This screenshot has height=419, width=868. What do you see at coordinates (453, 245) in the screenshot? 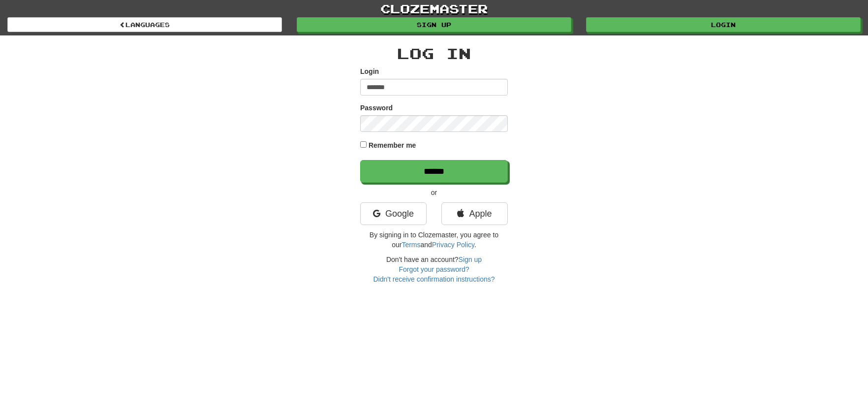
I see `a: Privacy Policy` at bounding box center [453, 245].